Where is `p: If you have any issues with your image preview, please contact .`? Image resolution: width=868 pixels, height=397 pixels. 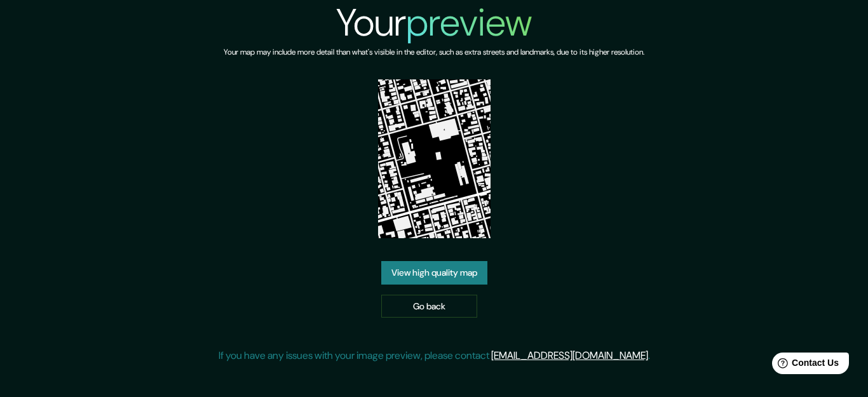 p: If you have any issues with your image preview, please contact . is located at coordinates (434, 355).